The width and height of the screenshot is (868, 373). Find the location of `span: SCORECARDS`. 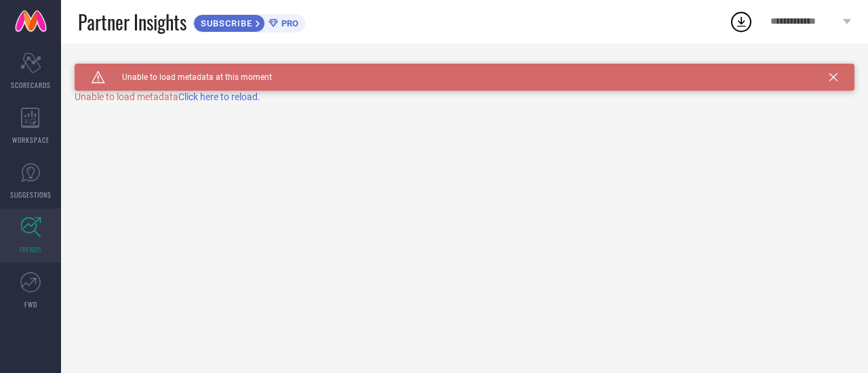

span: SCORECARDS is located at coordinates (31, 85).